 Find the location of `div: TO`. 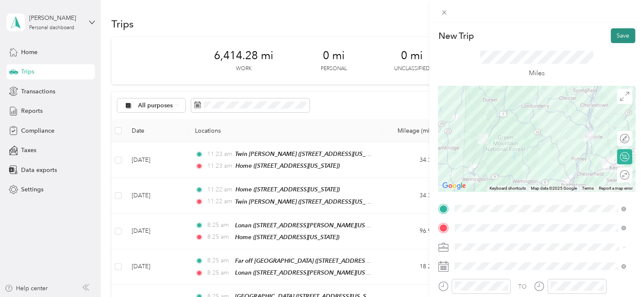

div: TO is located at coordinates (522, 286).